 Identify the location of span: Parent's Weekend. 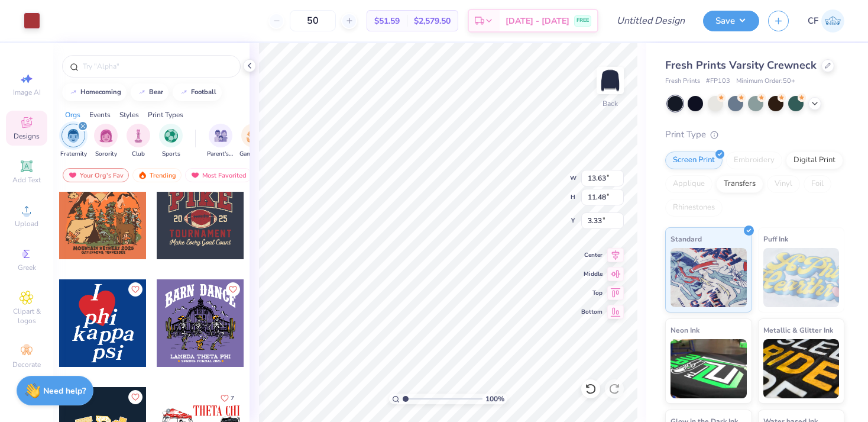
(220, 154).